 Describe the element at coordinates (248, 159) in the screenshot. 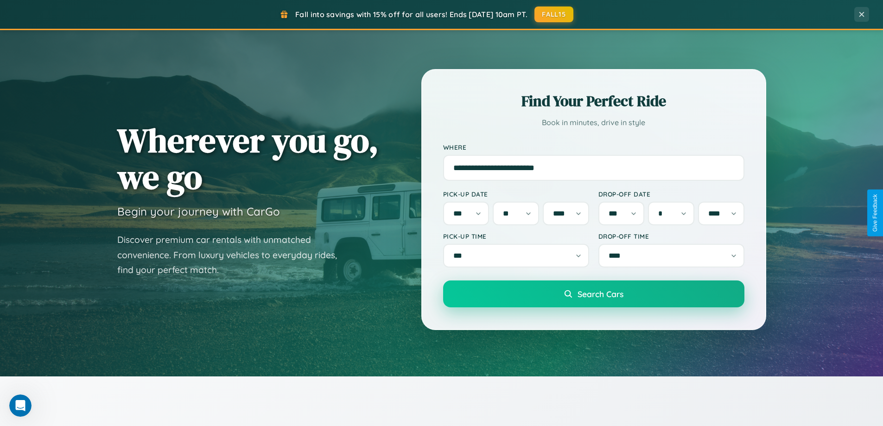

I see `h1: Wherever you go, we go` at that location.